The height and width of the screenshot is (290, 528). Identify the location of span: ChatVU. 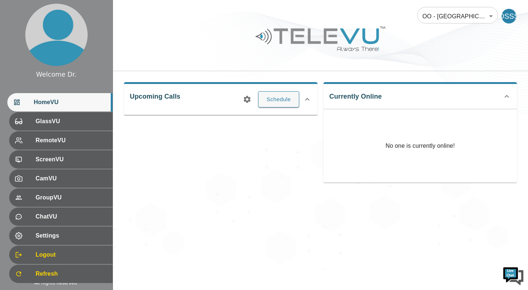
(71, 217).